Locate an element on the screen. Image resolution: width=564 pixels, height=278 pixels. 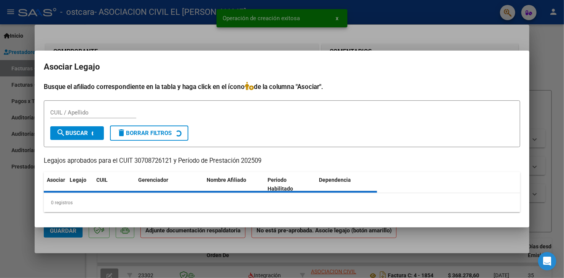
p: Legajos aprobados para el CUIT 30708726121 y Período de Prestación 202509 is located at coordinates (282, 161).